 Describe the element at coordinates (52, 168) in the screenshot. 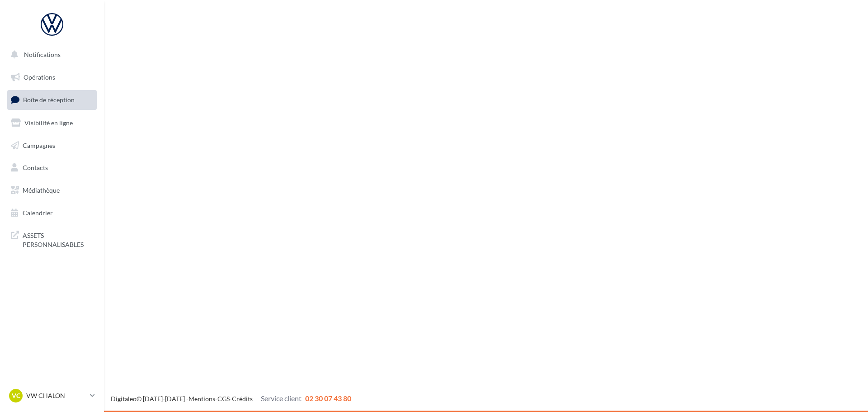

I see `a: Contacts` at that location.